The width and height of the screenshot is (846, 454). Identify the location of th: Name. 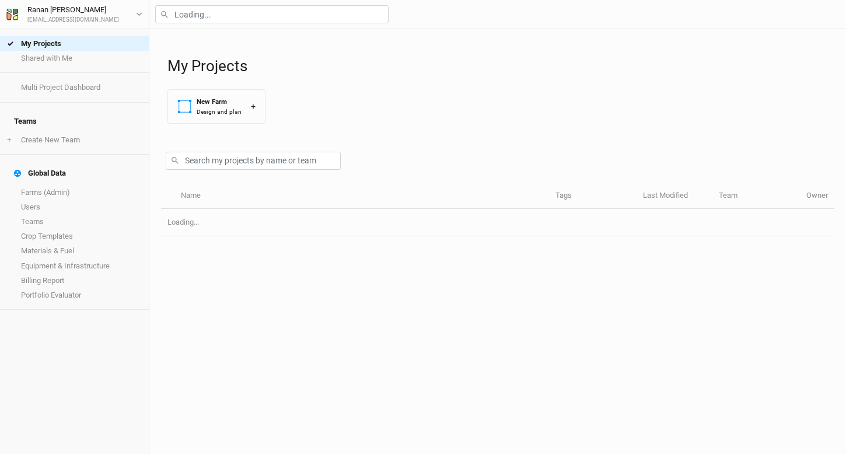
(361, 196).